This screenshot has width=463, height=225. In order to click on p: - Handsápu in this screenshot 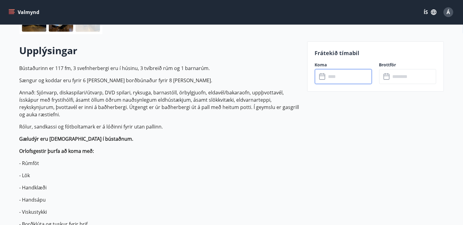, I will do `click(160, 200)`.